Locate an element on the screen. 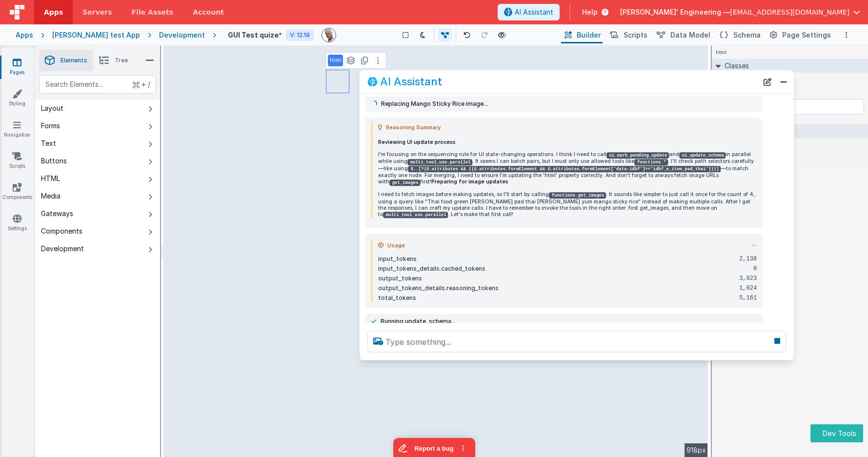 Image resolution: width=868 pixels, height=457 pixels. button: Buttons is located at coordinates (98, 161).